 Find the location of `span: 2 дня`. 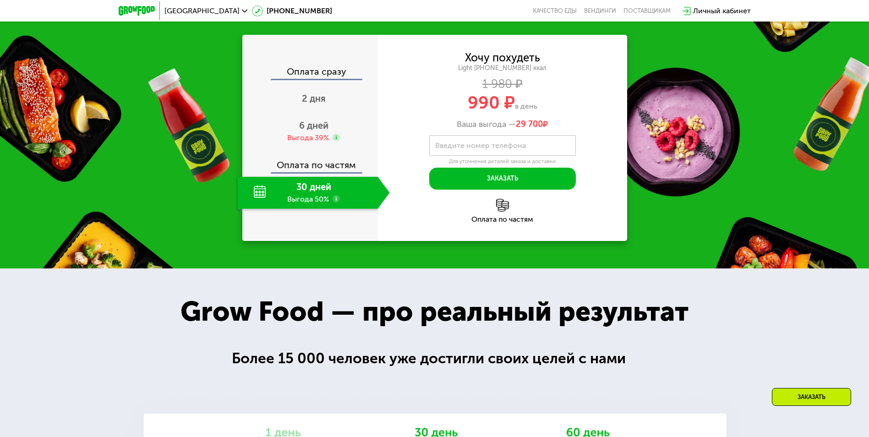

span: 2 дня is located at coordinates (314, 98).